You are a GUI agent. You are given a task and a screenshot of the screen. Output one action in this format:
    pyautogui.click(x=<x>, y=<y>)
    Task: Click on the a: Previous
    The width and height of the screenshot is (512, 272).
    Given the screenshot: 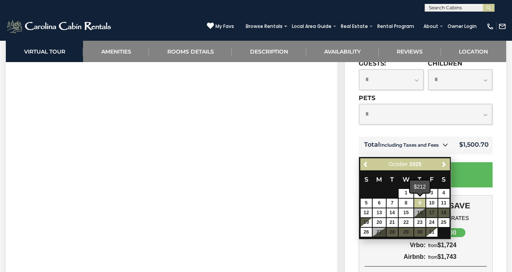 What is the action you would take?
    pyautogui.click(x=366, y=164)
    